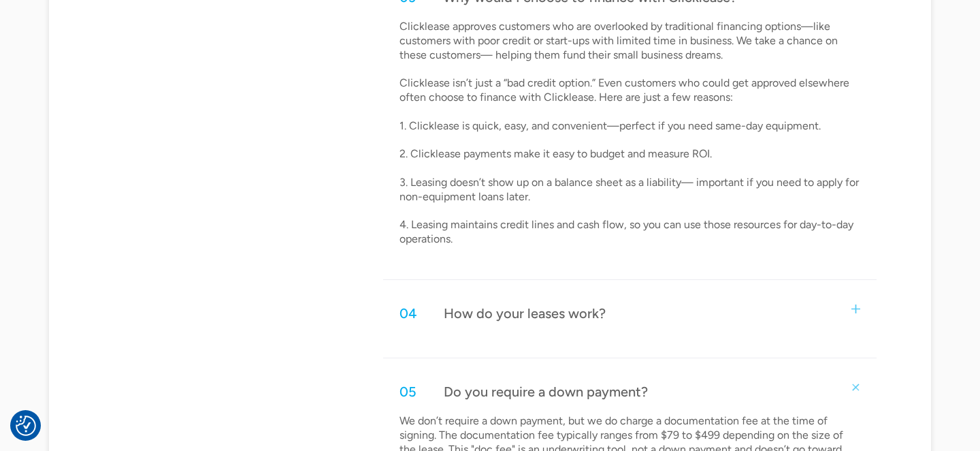 The image size is (980, 451). Describe the element at coordinates (408, 313) in the screenshot. I see `div: 04` at that location.